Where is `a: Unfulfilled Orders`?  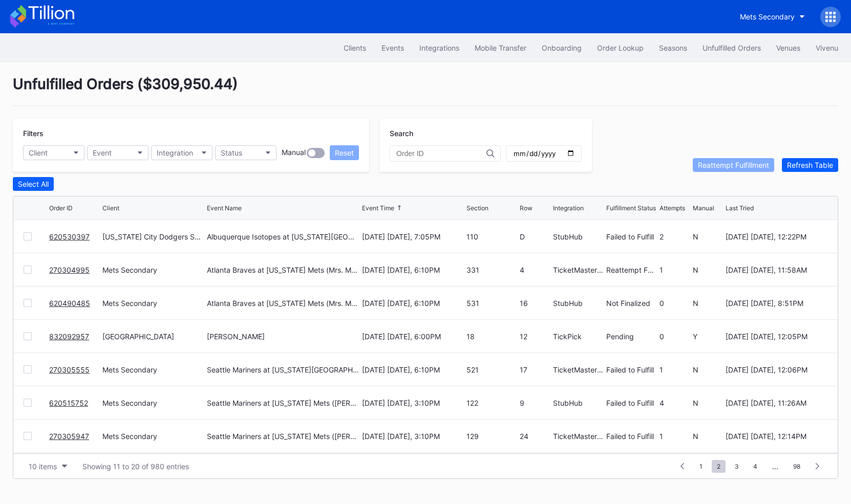
a: Unfulfilled Orders is located at coordinates (731, 48).